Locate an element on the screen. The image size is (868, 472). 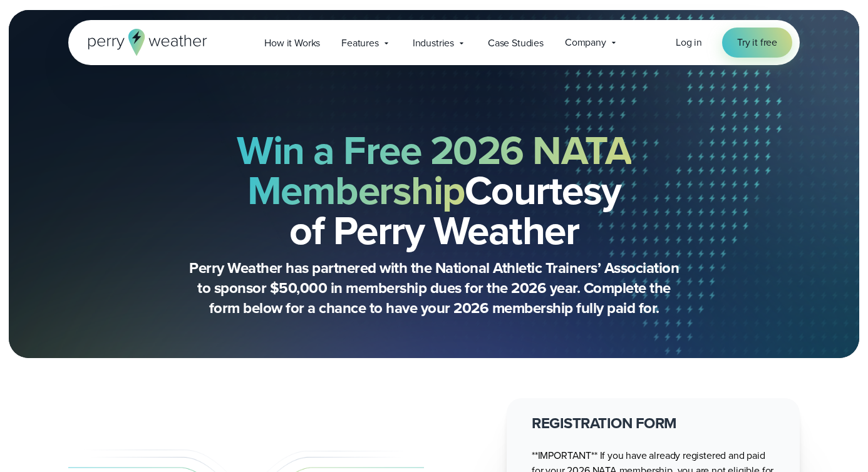
span: Industries is located at coordinates (434, 43).